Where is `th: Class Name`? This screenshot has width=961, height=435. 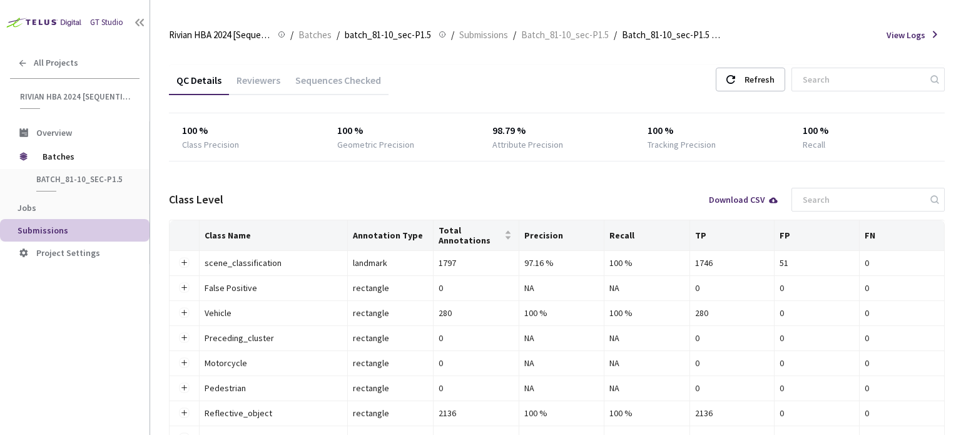 th: Class Name is located at coordinates (273, 235).